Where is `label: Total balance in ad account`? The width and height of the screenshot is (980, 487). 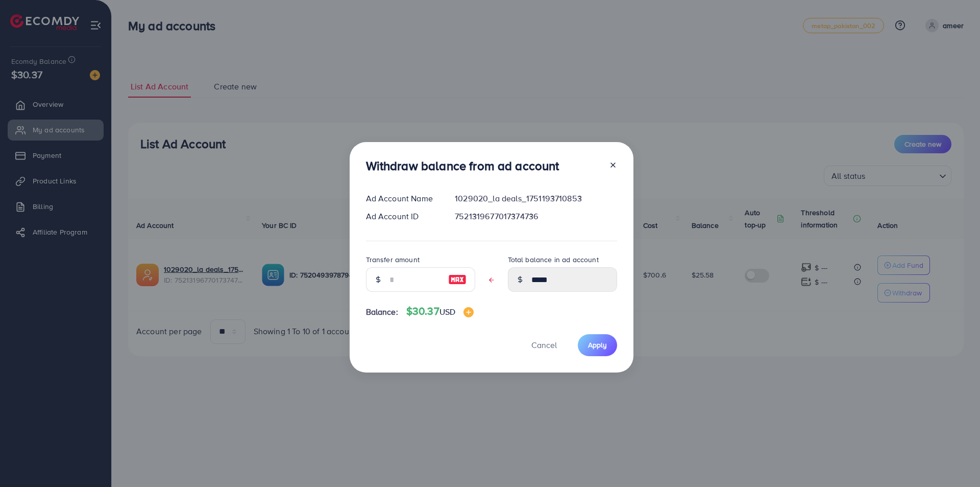 label: Total balance in ad account is located at coordinates (553, 260).